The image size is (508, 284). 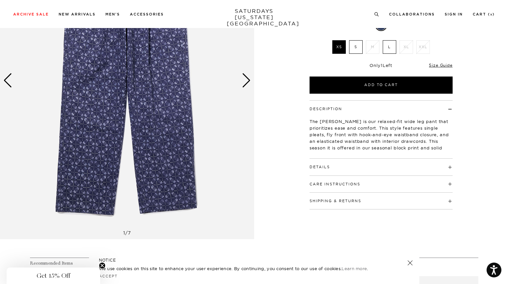 I want to click on div: Get 15% OffClose teaser, so click(x=53, y=276).